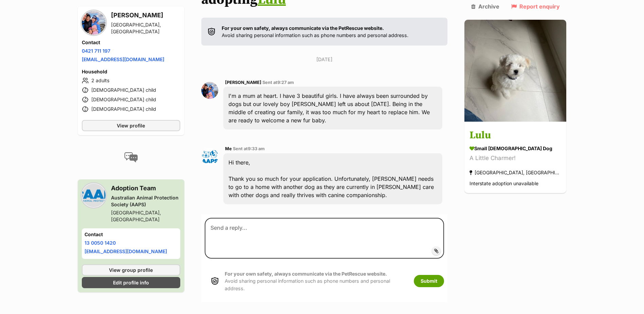  What do you see at coordinates (94, 196) in the screenshot?
I see `img: Australian Animal Protection Society (AAPS) profile pic` at bounding box center [94, 196].